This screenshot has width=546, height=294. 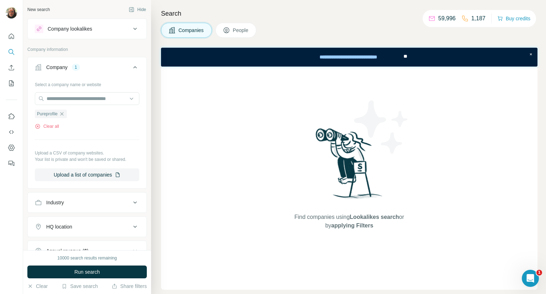 What do you see at coordinates (137, 10) in the screenshot?
I see `button: Hide` at bounding box center [137, 10].